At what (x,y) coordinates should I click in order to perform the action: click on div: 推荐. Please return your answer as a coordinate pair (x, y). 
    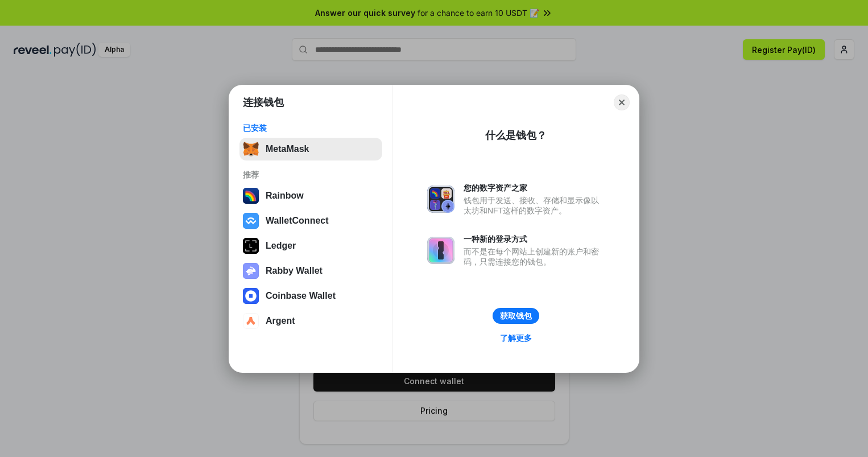
    Looking at the image, I should click on (311, 175).